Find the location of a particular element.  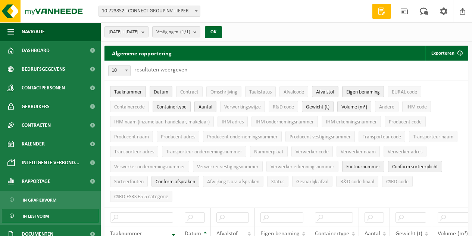

span: Afvalstof is located at coordinates (325, 92).